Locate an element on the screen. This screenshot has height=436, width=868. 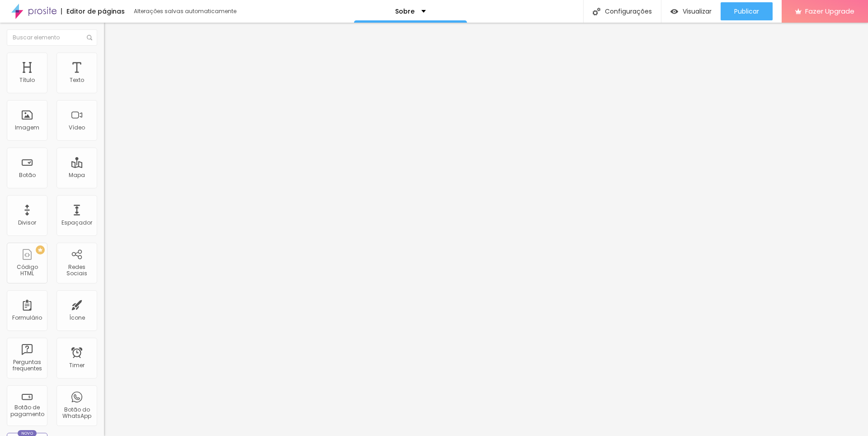
div: Botão is located at coordinates (27, 175).